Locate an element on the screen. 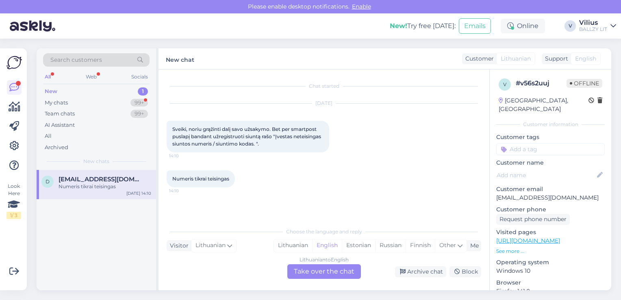 This screenshot has width=621, height=300. button: Emails is located at coordinates (474, 26).